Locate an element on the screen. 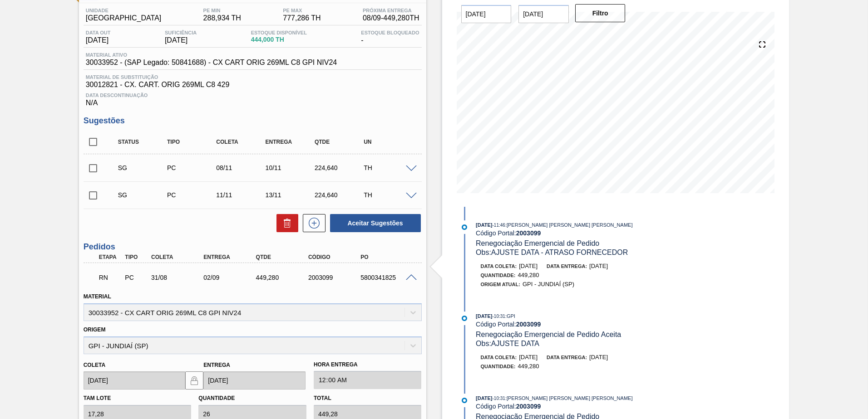 This screenshot has height=419, width=868. span: Data Descontinuação is located at coordinates (252, 95).